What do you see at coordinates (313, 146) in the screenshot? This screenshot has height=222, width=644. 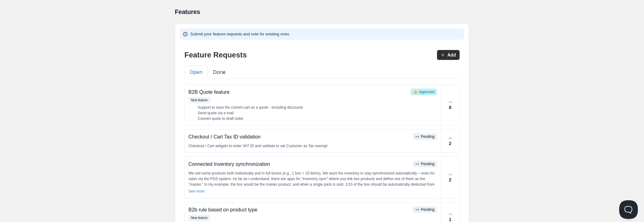 I see `p: Checkout / Cart widgets to enter VAT ID and validate to set Customer as Tax exempt.` at bounding box center [313, 146].